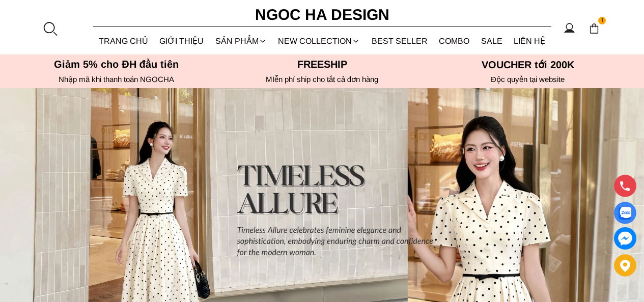  I want to click on h5: VOUCHER tới 200K, so click(527, 64).